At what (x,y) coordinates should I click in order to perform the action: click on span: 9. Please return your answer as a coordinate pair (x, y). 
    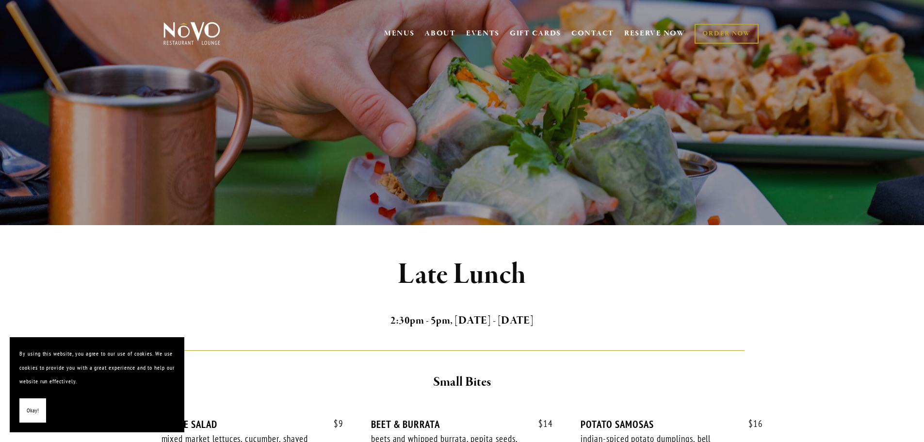
    Looking at the image, I should click on (334, 423).